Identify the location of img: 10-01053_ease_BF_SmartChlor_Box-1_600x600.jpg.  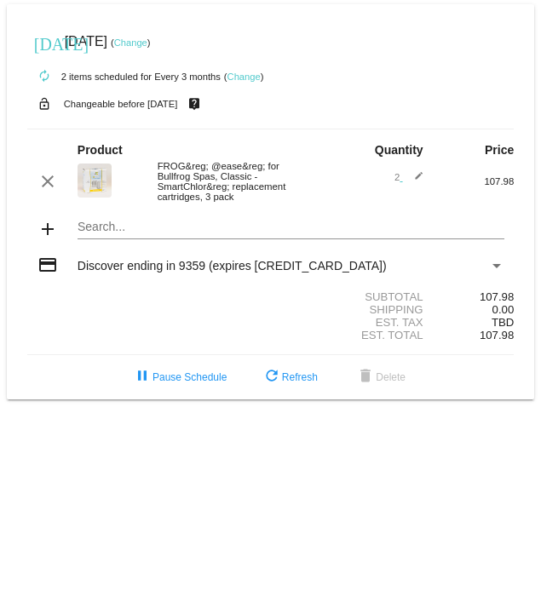
(95, 181).